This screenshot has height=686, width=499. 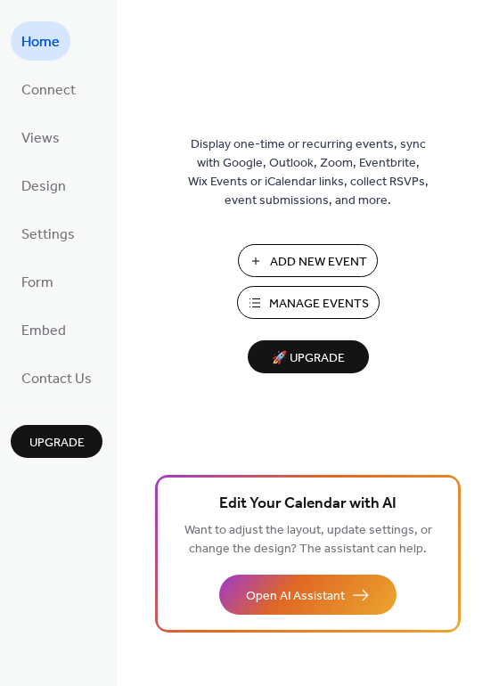 What do you see at coordinates (307, 504) in the screenshot?
I see `span: Edit Your Calendar with AI` at bounding box center [307, 504].